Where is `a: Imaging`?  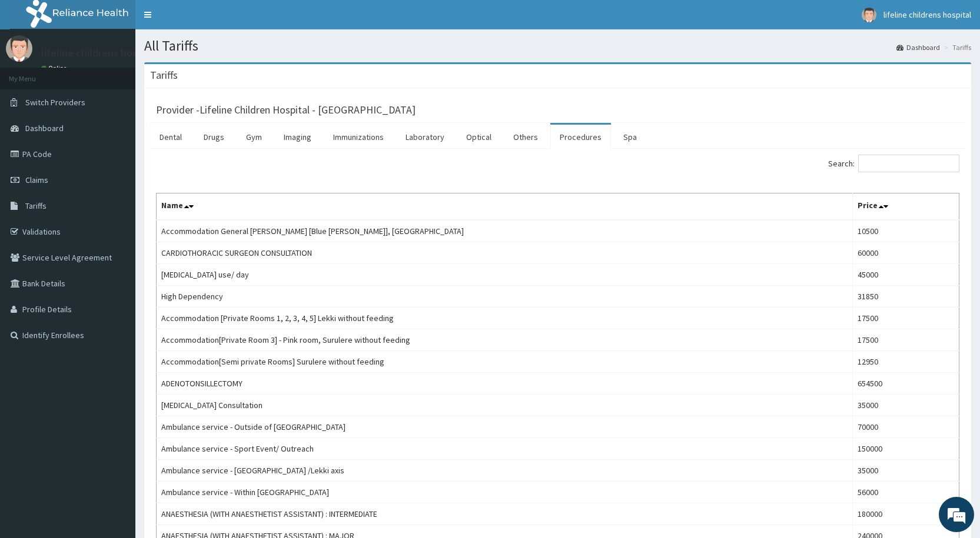
a: Imaging is located at coordinates (297, 137).